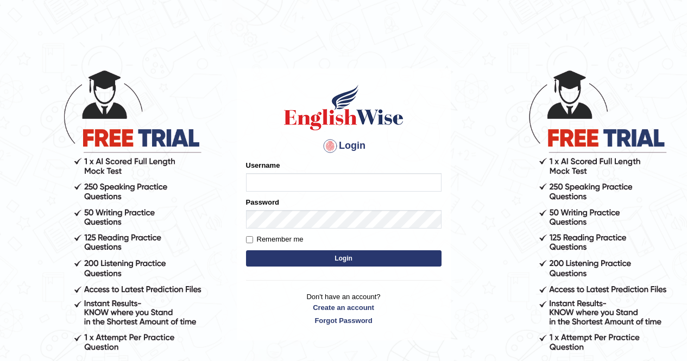  Describe the element at coordinates (344, 146) in the screenshot. I see `h4: Login` at that location.